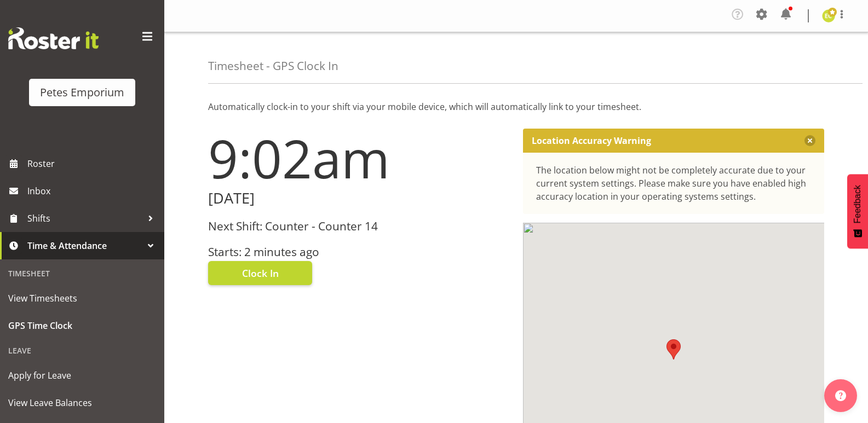 Image resolution: width=868 pixels, height=423 pixels. I want to click on div: Petes Emporium, so click(82, 93).